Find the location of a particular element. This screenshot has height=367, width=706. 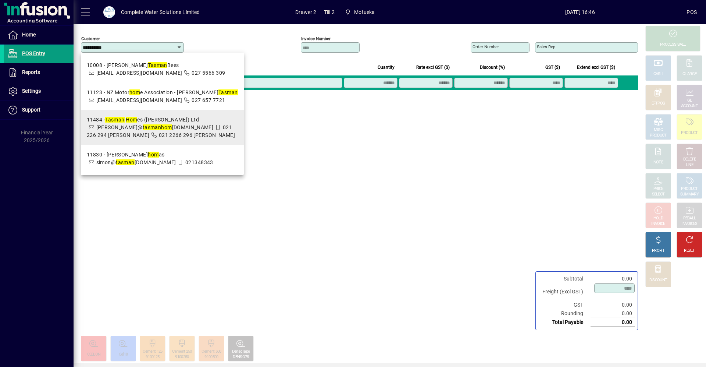

div: DISCOUNT is located at coordinates (659, 280).